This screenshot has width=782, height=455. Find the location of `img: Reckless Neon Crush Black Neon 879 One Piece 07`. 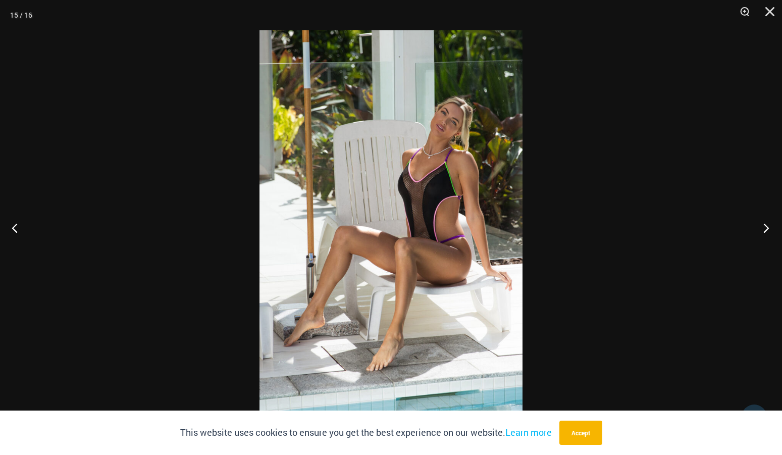

img: Reckless Neon Crush Black Neon 879 One Piece 07 is located at coordinates (391, 227).